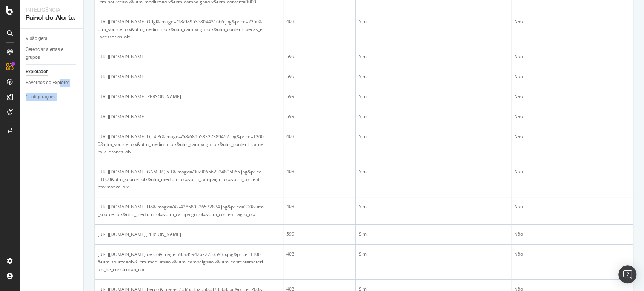  I want to click on a: Explorador, so click(51, 72).